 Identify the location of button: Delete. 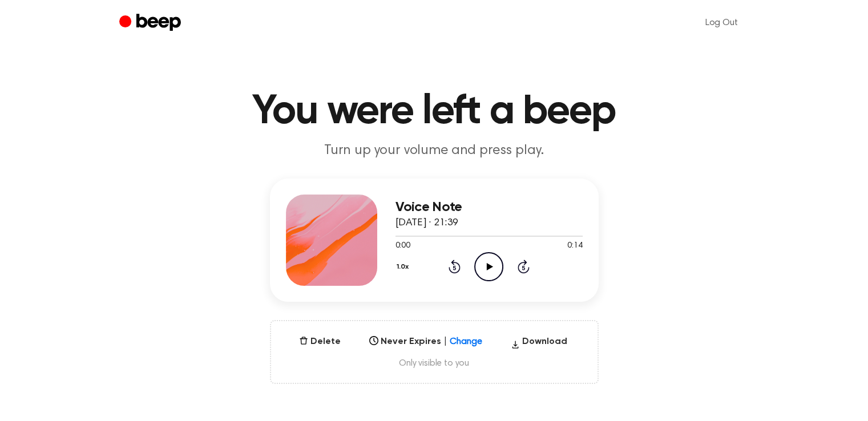
(319, 342).